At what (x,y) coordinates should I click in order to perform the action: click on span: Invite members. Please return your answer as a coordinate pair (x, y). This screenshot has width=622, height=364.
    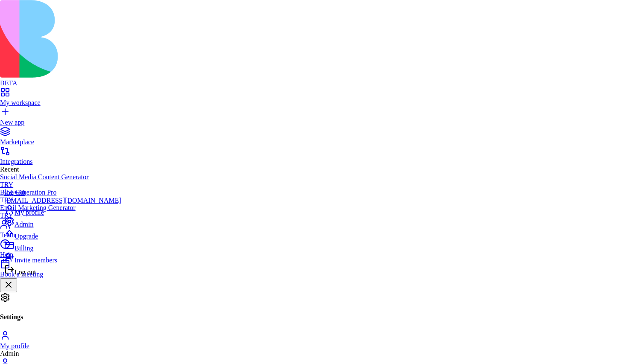
    Looking at the image, I should click on (36, 260).